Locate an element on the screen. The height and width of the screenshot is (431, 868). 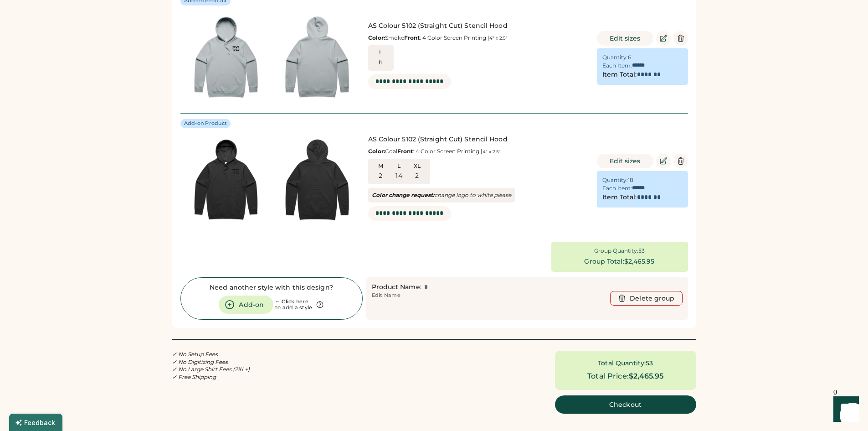
button: Add-on is located at coordinates (246, 305).